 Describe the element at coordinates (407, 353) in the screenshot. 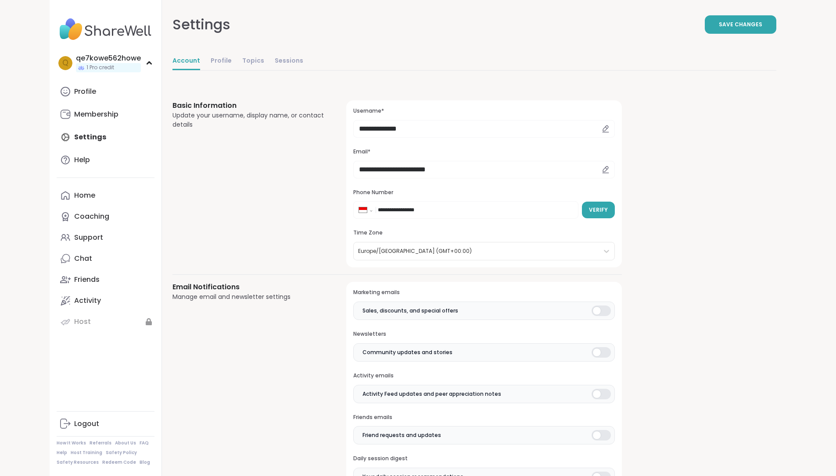

I see `span: Community updates and stories` at that location.